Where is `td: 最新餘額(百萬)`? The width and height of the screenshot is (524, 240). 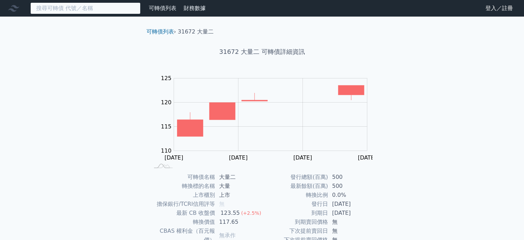
td: 最新餘額(百萬) is located at coordinates (295, 186).